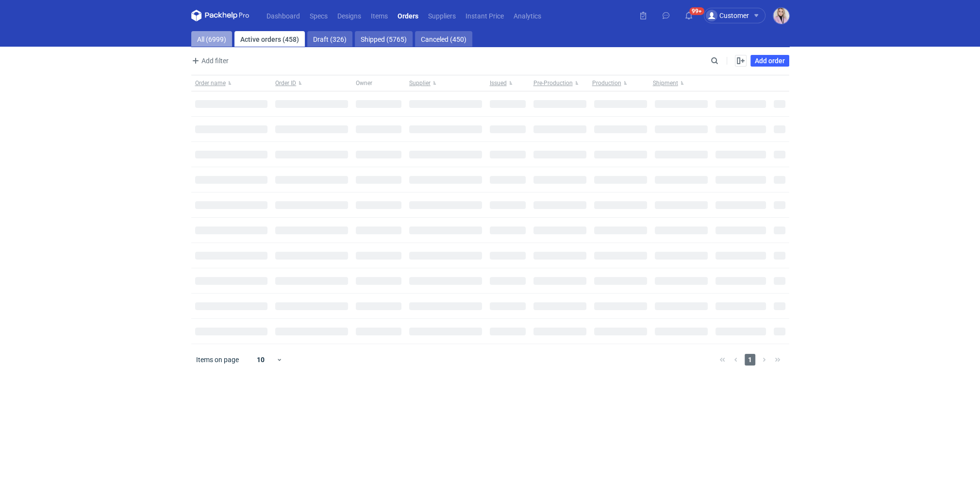 The image size is (980, 488). I want to click on a: Orders, so click(408, 16).